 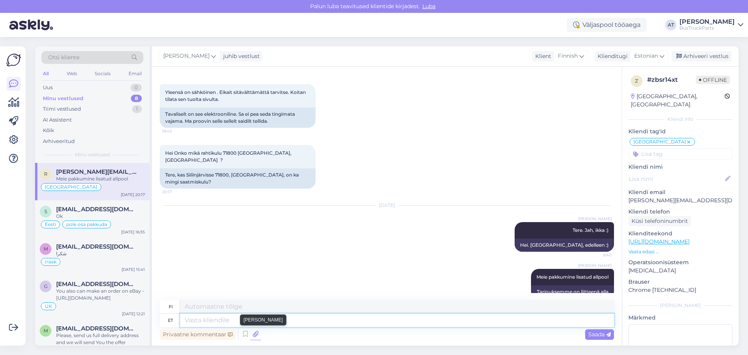 I want to click on div: 1, so click(x=137, y=109).